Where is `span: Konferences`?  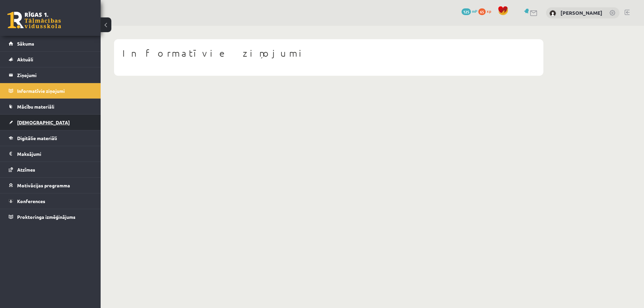
span: Konferences is located at coordinates (31, 201).